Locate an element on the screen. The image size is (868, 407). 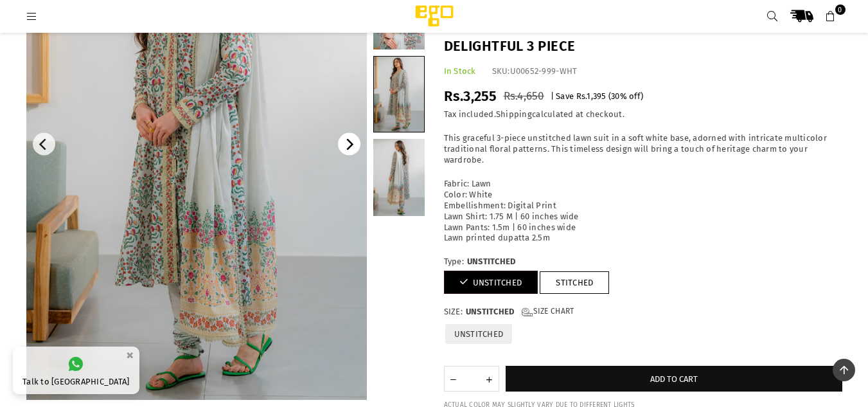
label: Type: is located at coordinates (643, 262).